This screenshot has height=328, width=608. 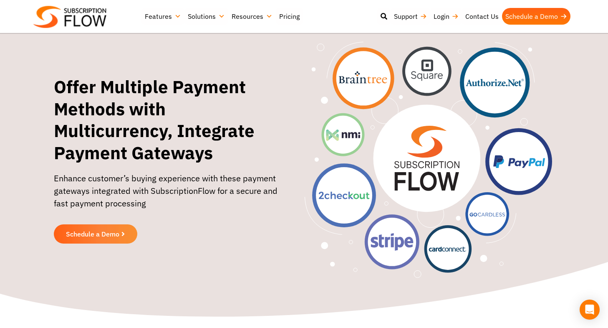 I want to click on a: Solutions, so click(x=206, y=16).